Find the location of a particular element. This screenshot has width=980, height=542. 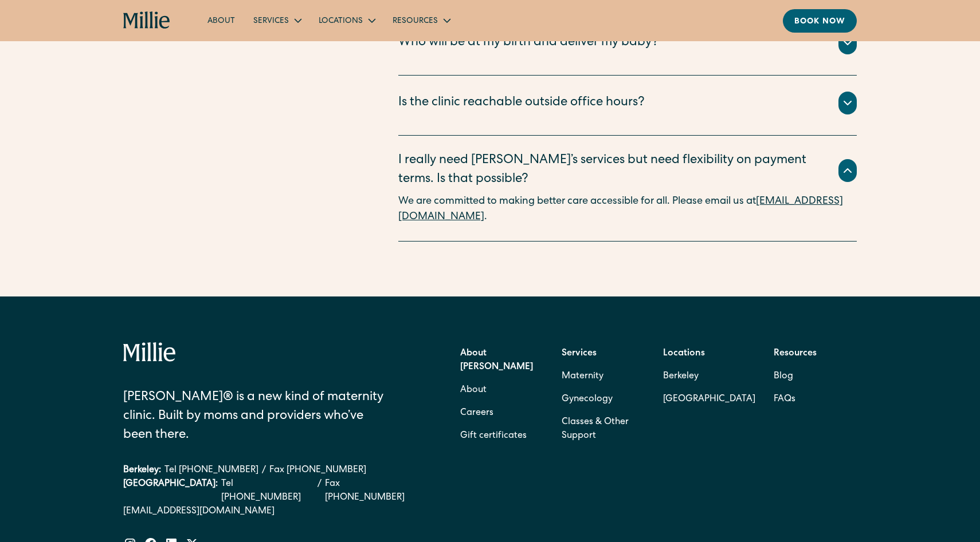

div: Who will be at my birth and deliver my baby? is located at coordinates (528, 43).